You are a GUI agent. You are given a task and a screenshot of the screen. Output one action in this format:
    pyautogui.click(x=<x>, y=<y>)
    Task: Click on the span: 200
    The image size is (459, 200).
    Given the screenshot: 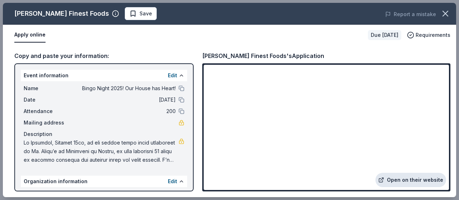 What is the action you would take?
    pyautogui.click(x=124, y=112)
    